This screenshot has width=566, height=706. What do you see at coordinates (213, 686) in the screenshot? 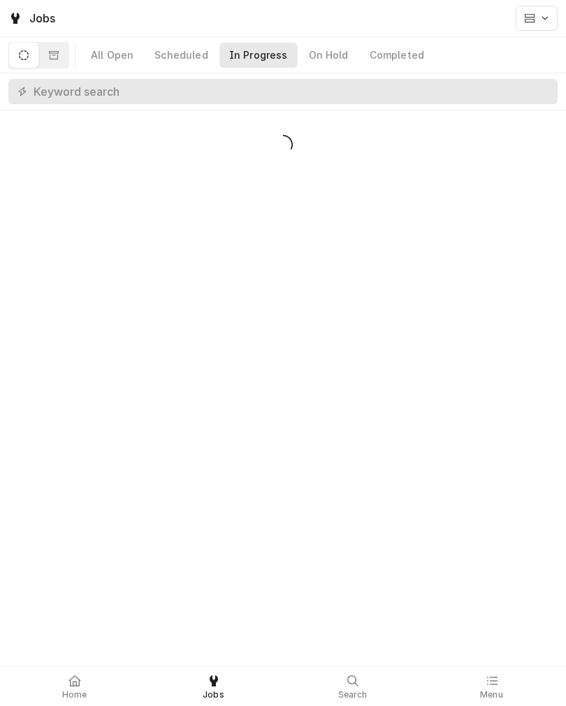
I see `a: Jobs` at bounding box center [213, 686].